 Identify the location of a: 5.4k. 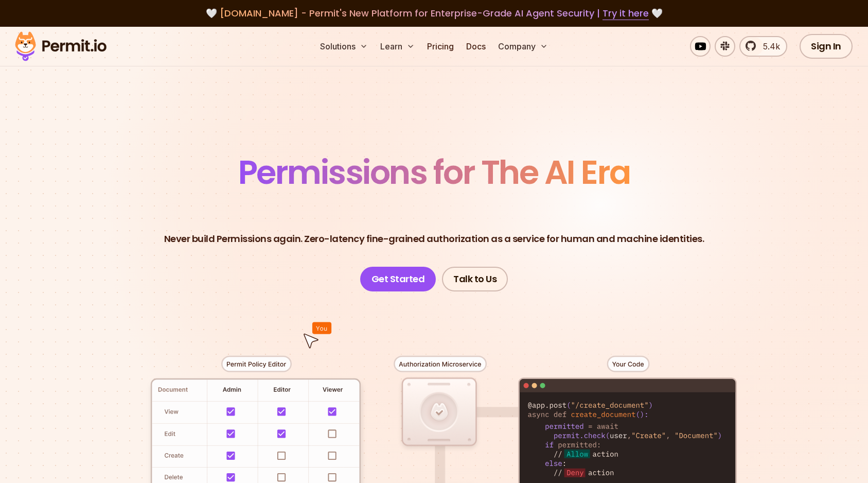
(763, 46).